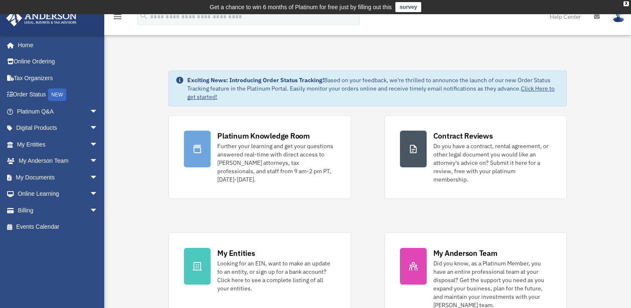 This screenshot has width=631, height=308. Describe the element at coordinates (58, 194) in the screenshot. I see `a: Online Learningarrow_drop_down` at that location.